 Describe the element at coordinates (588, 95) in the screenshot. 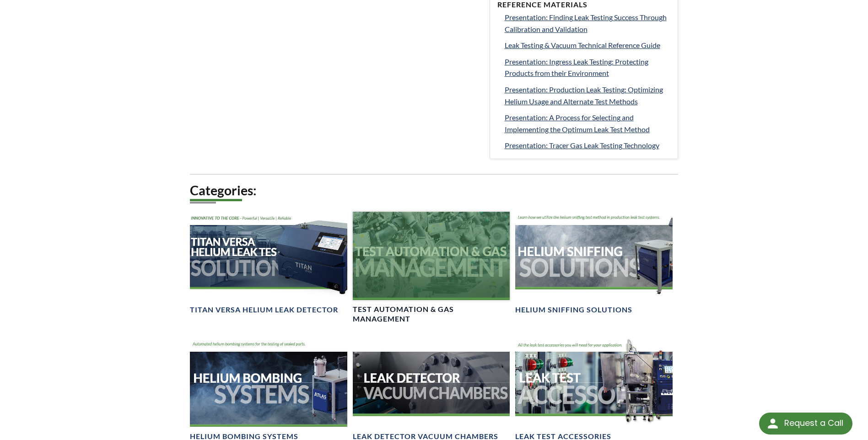

I see `a: Presentation: Production Leak Testing: Optimizing Helium Usage and Alternate Test Methods` at that location.